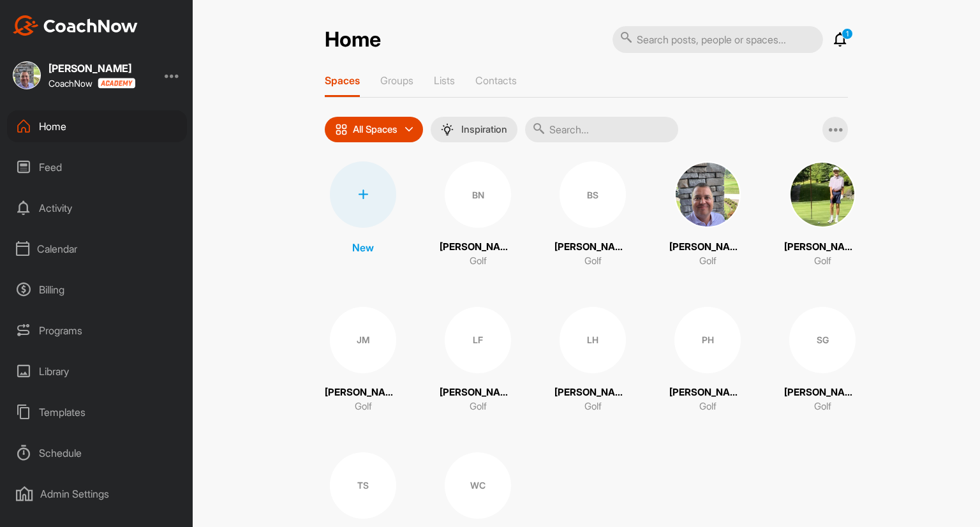  I want to click on div: LH, so click(593, 340).